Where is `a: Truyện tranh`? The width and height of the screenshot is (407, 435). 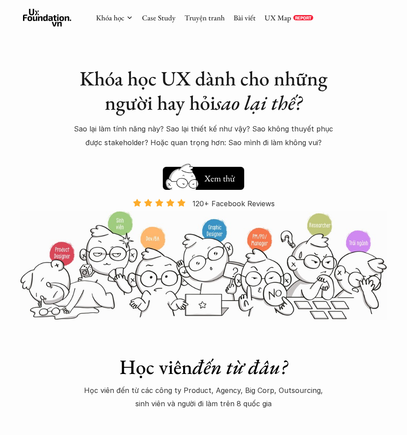
a: Truyện tranh is located at coordinates (204, 18).